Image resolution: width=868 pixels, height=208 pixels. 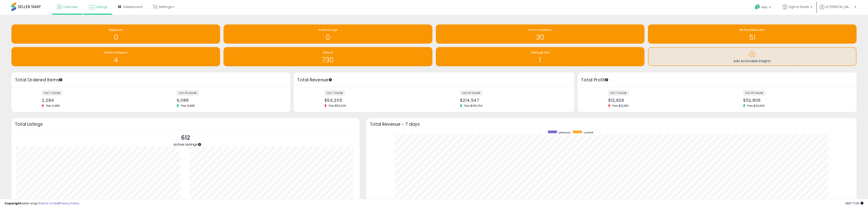 What do you see at coordinates (378, 100) in the screenshot?
I see `div: $54,205` at bounding box center [378, 100].